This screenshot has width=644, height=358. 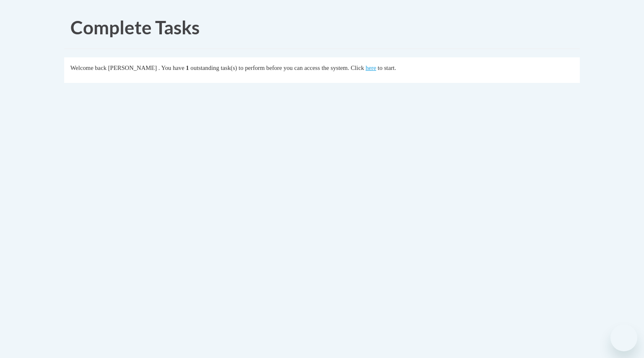 What do you see at coordinates (277, 68) in the screenshot?
I see `span: outstanding task(s) to perform before you can access the system. Click` at bounding box center [277, 68].